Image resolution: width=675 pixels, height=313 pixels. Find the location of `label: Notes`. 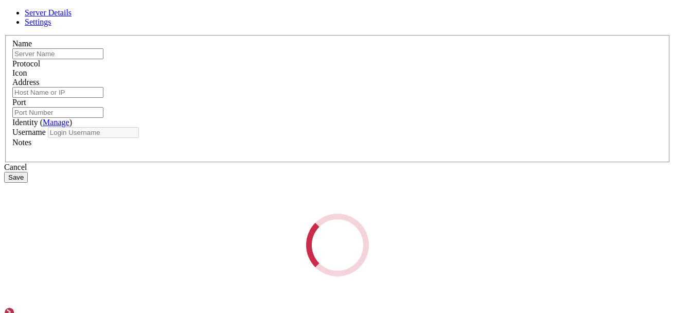

label: Notes is located at coordinates (22, 142).